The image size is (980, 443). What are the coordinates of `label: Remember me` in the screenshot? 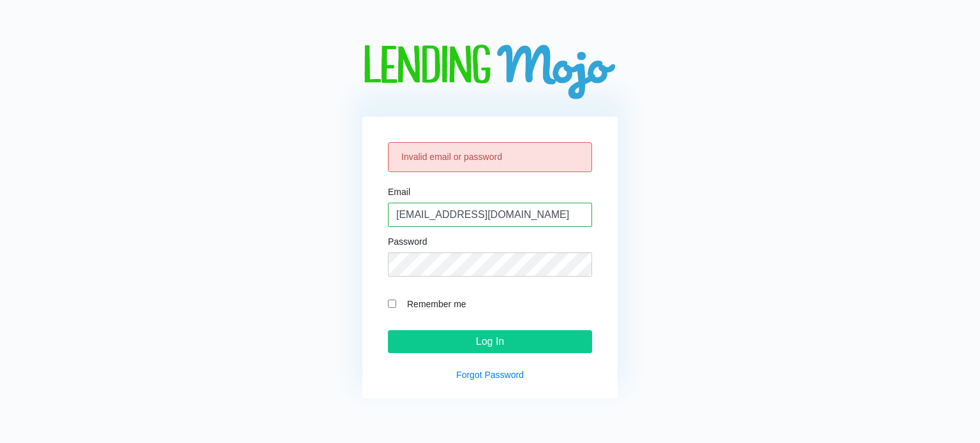 It's located at (496, 304).